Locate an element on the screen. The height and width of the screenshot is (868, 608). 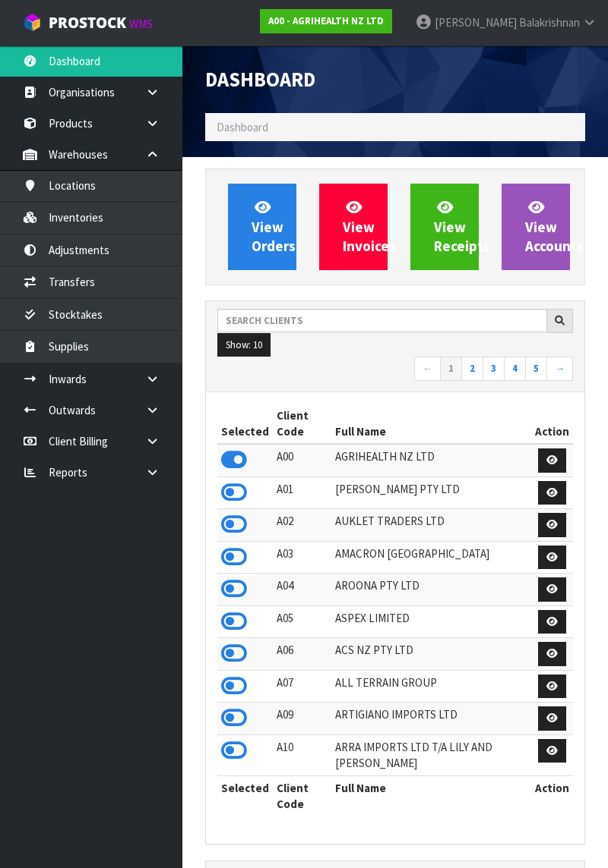
span: View Accounts is located at coordinates (553, 226).